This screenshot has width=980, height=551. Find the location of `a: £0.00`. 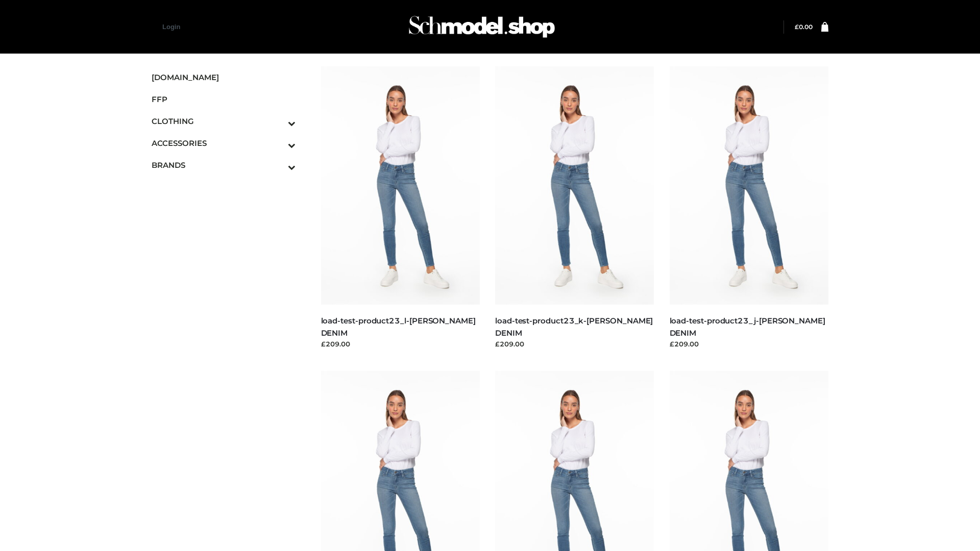

a: £0.00 is located at coordinates (803, 27).